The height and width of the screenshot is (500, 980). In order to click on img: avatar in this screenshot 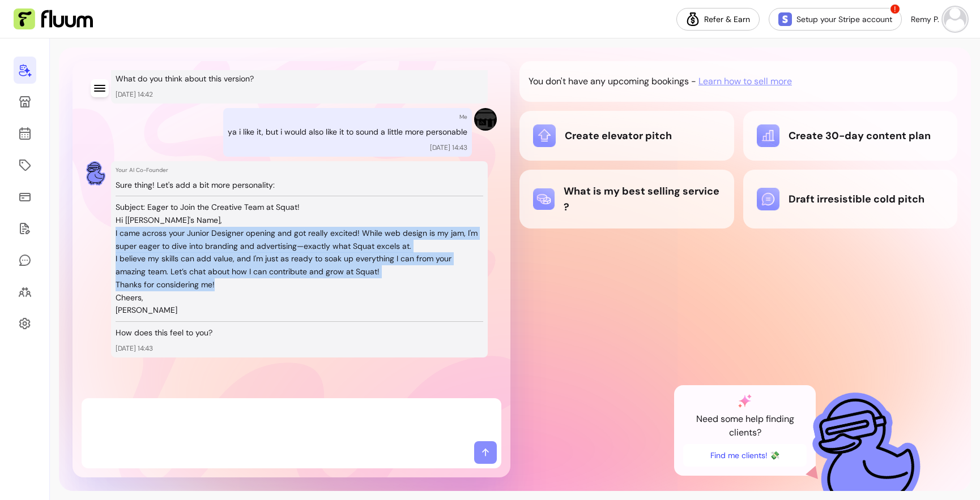, I will do `click(955, 19)`.